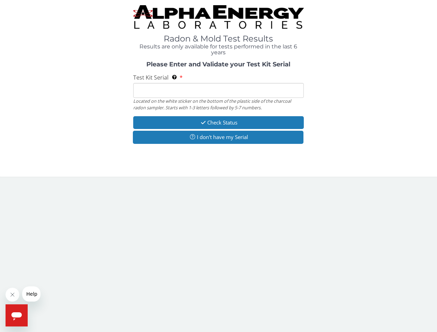 Image resolution: width=437 pixels, height=332 pixels. Describe the element at coordinates (218, 39) in the screenshot. I see `h1: Radon & Mold Test Results` at that location.